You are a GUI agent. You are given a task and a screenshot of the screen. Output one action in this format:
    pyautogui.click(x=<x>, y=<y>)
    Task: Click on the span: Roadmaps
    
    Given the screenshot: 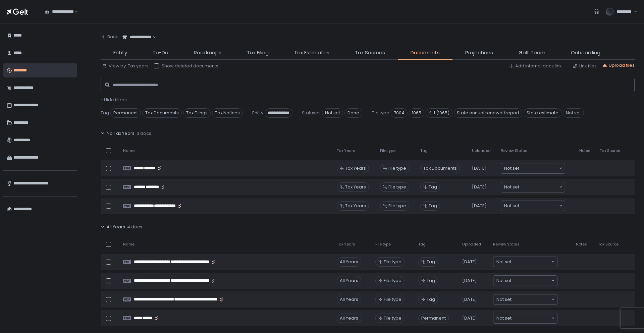 What is the action you would take?
    pyautogui.click(x=208, y=52)
    